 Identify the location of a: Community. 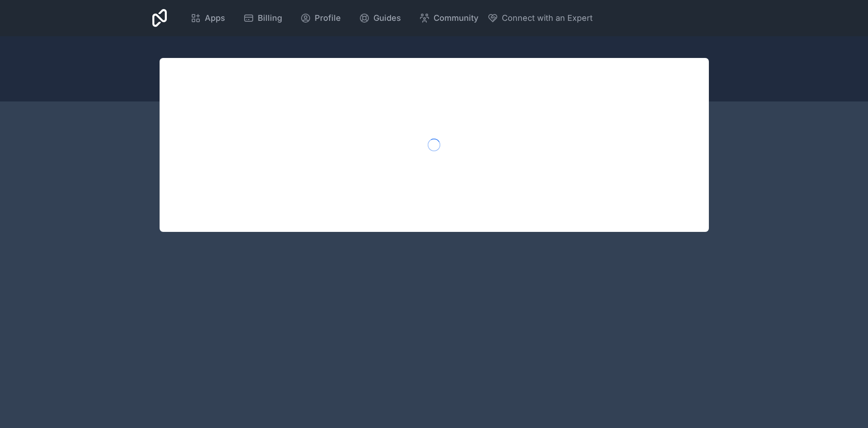
(449, 18).